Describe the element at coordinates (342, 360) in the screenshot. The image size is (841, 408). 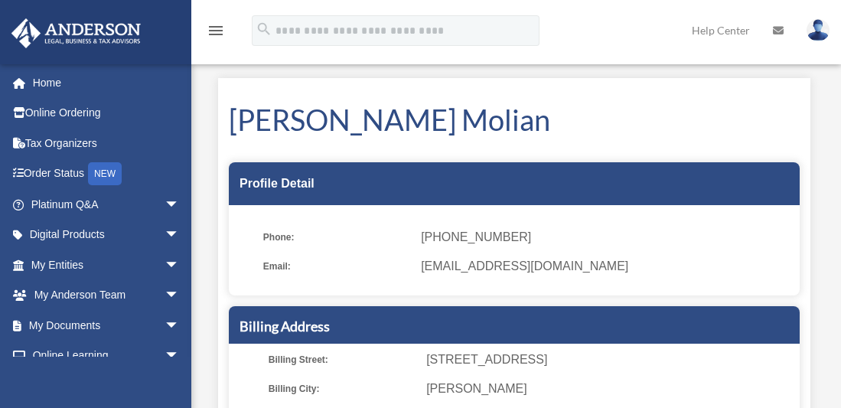
I see `span: Billing Street:` at that location.